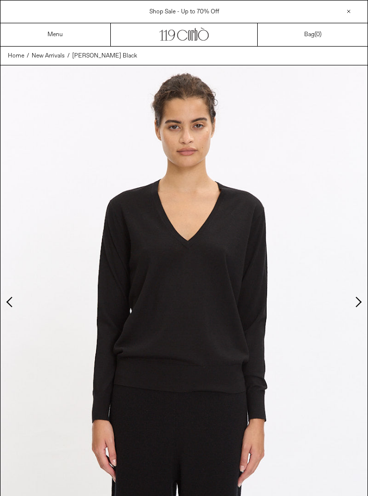 The width and height of the screenshot is (368, 496). I want to click on a: Home, so click(16, 56).